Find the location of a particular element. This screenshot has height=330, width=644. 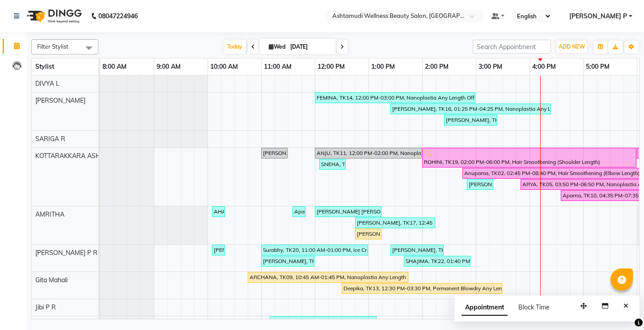

span: Appointment is located at coordinates (484, 308).